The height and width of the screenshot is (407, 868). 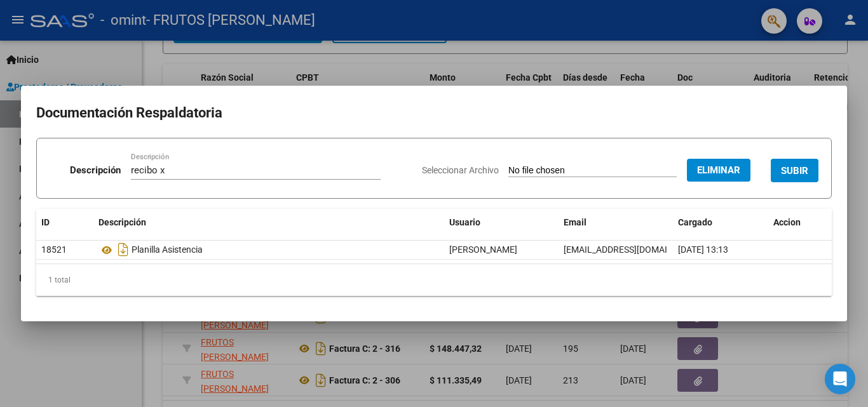 I want to click on span: Seleccionar Archivo, so click(x=460, y=170).